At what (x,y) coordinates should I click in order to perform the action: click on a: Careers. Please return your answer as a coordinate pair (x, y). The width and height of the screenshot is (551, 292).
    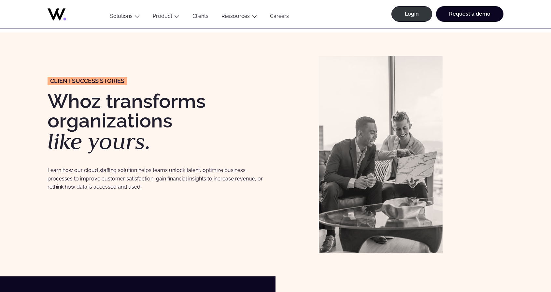
    Looking at the image, I should click on (279, 17).